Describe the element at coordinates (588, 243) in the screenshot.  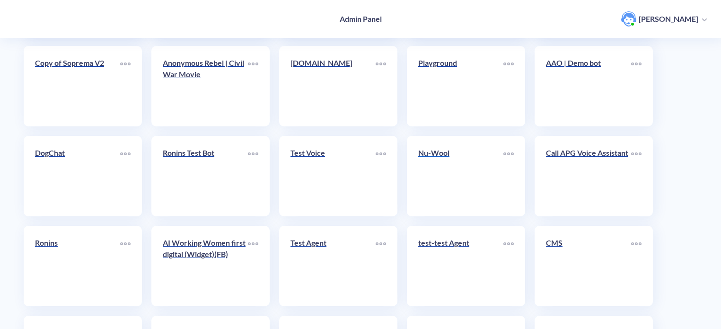
I see `p: CMS` at that location.